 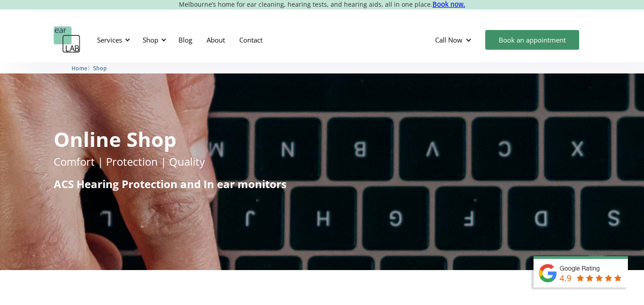 What do you see at coordinates (100, 68) in the screenshot?
I see `a: Shop` at bounding box center [100, 68].